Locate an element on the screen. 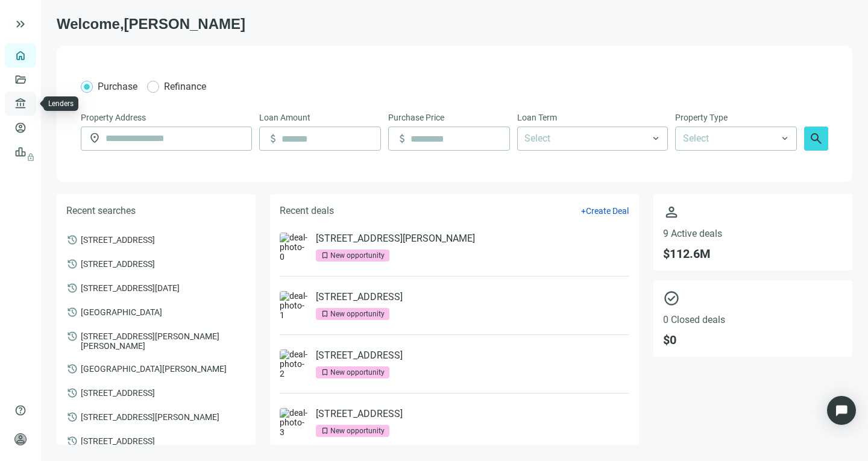  h5: Recent searches is located at coordinates (101, 211).